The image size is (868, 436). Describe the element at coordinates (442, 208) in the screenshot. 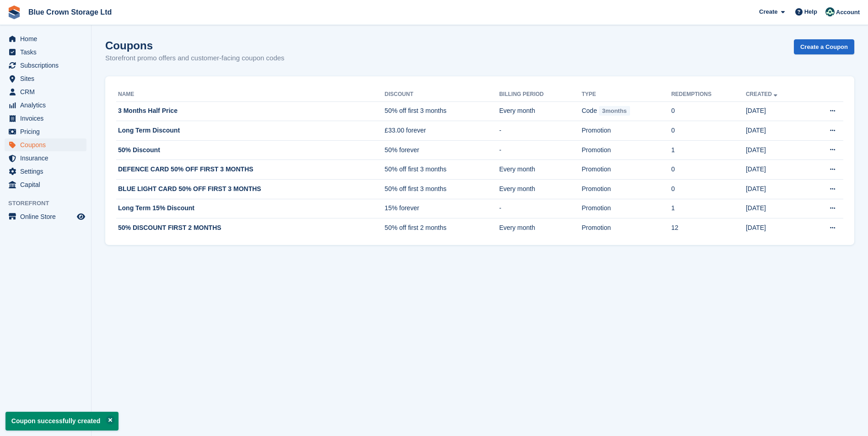

I see `td: 15% forever` at that location.